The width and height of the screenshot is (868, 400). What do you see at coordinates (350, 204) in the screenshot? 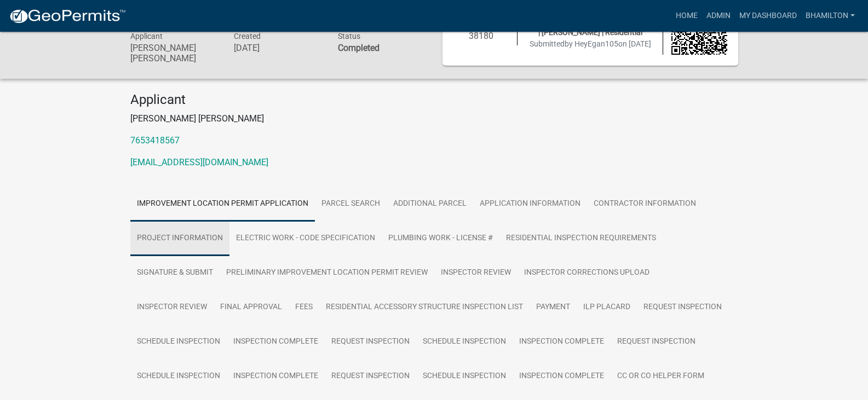
I see `a: Parcel search` at bounding box center [350, 204].